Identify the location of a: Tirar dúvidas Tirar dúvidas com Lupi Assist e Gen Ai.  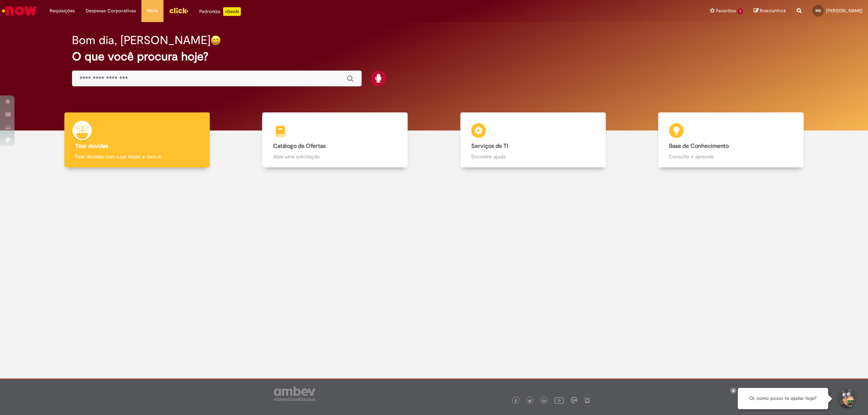
(137, 140).